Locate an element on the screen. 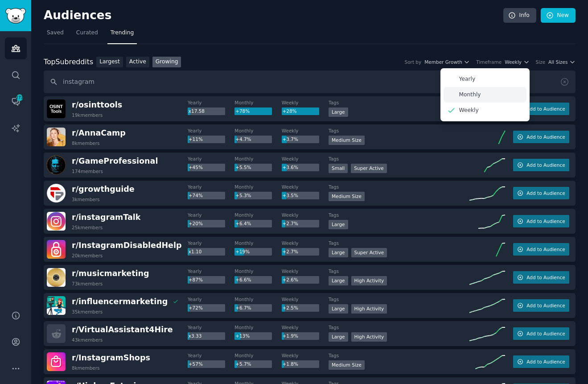 This screenshot has height=384, width=588. img: InstagramDisabledHelp is located at coordinates (56, 249).